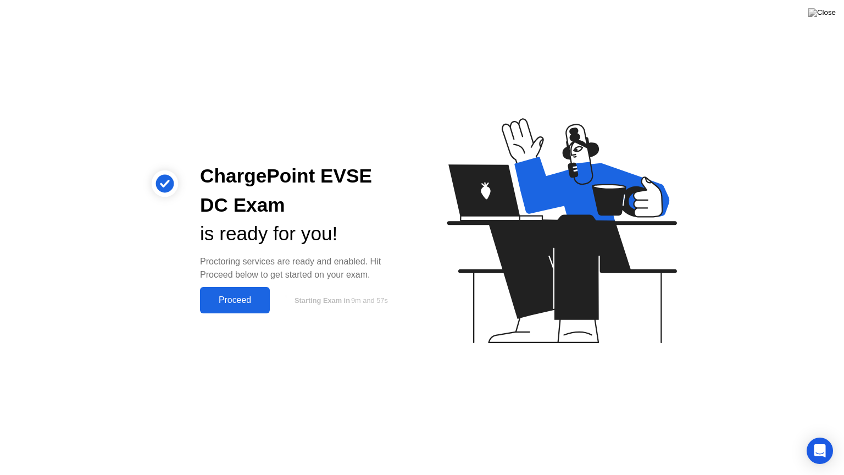 Image resolution: width=844 pixels, height=475 pixels. I want to click on button: Proceed, so click(235, 300).